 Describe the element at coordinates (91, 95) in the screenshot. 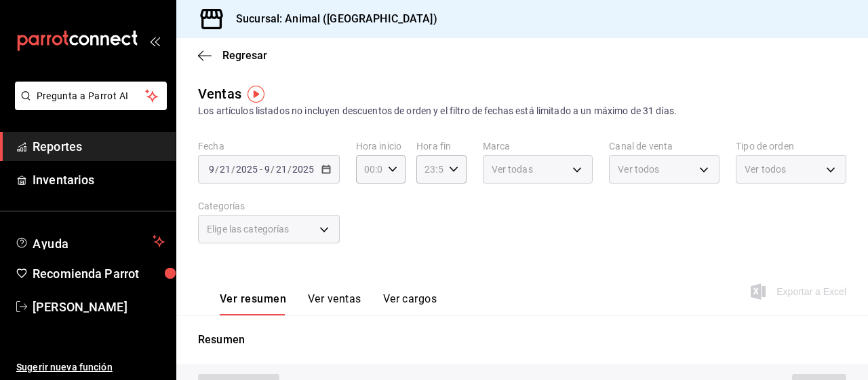

I see `button: Pregunta a Parrot AI` at that location.